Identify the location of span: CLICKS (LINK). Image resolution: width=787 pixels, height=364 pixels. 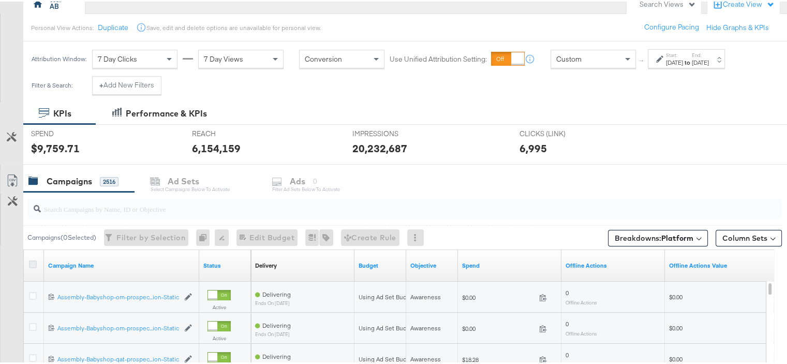
(559, 132).